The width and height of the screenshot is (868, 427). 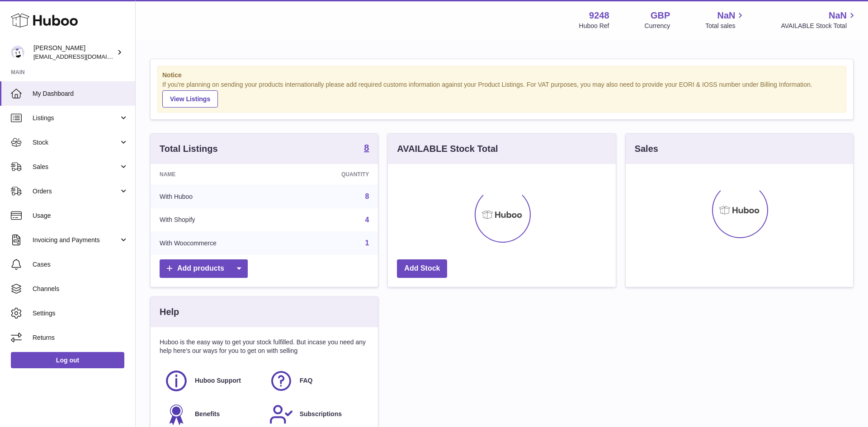 What do you see at coordinates (819, 26) in the screenshot?
I see `span: AVAILABLE Stock Total` at bounding box center [819, 26].